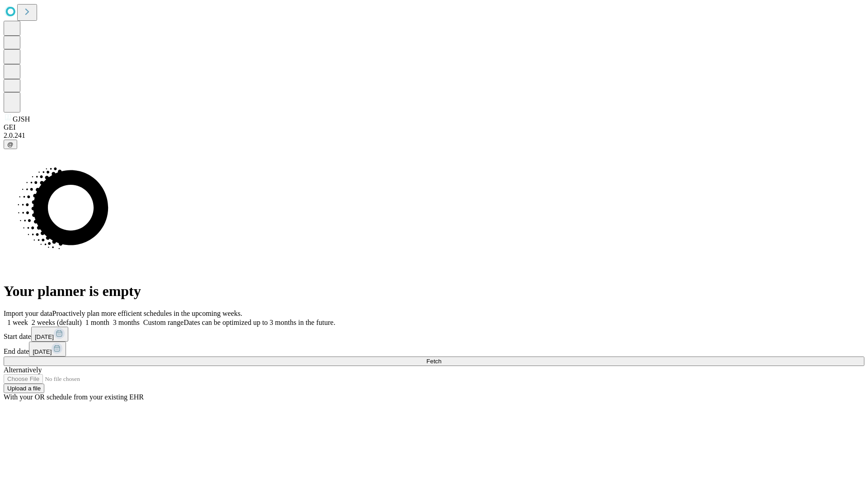  What do you see at coordinates (57, 322) in the screenshot?
I see `span: 2 weeks (default)` at bounding box center [57, 322].